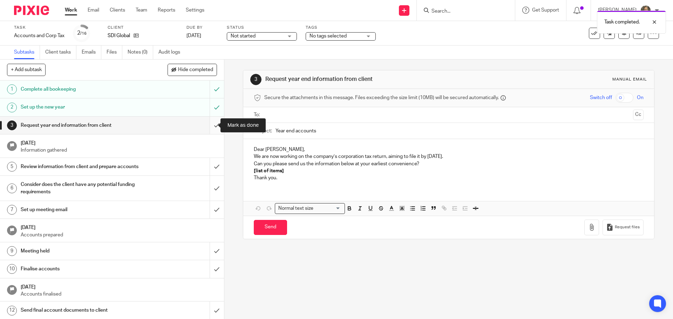 This screenshot has width=673, height=319. What do you see at coordinates (26, 70) in the screenshot?
I see `button: + Add subtask` at bounding box center [26, 70].